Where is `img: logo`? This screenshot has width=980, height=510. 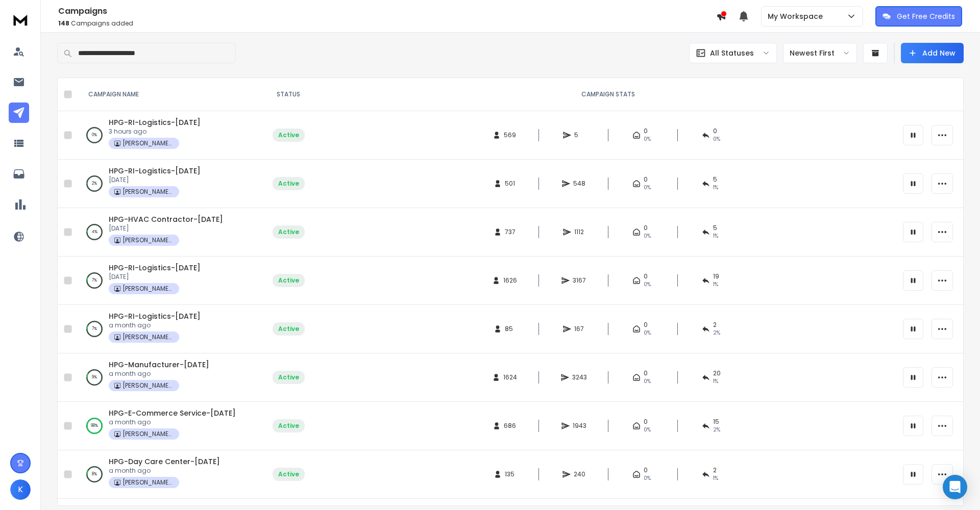 img: logo is located at coordinates (20, 19).